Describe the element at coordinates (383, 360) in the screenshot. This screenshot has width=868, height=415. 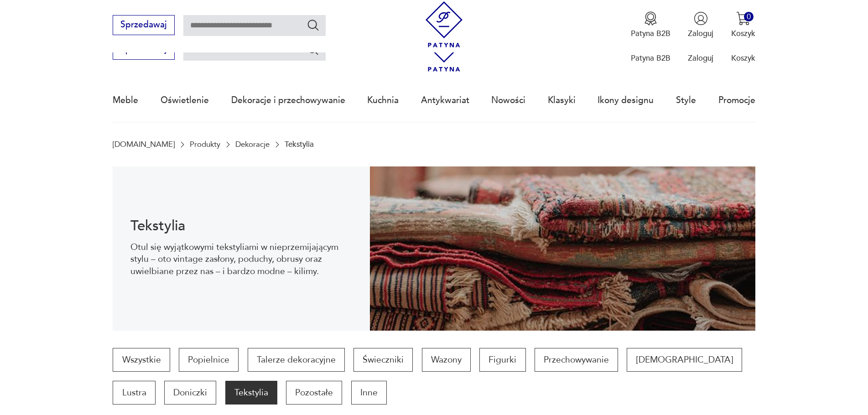
I see `a: Świeczniki` at that location.